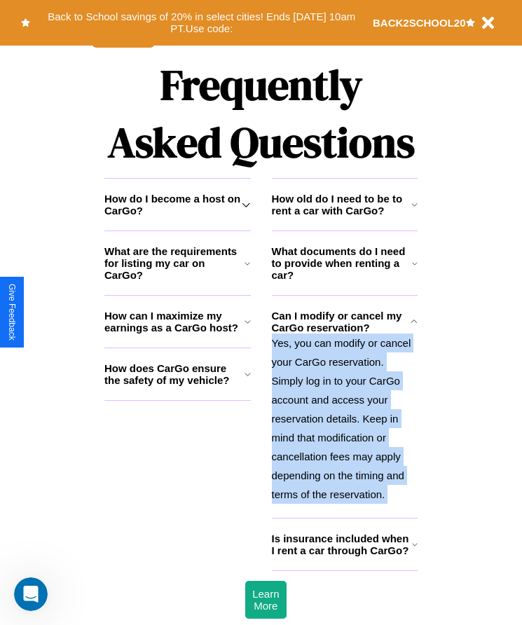 This screenshot has height=625, width=522. Describe the element at coordinates (345, 419) in the screenshot. I see `p: Yes, you can modify or cancel your CarGo reservation. Simply log in to your CarGo account and acc...` at that location.